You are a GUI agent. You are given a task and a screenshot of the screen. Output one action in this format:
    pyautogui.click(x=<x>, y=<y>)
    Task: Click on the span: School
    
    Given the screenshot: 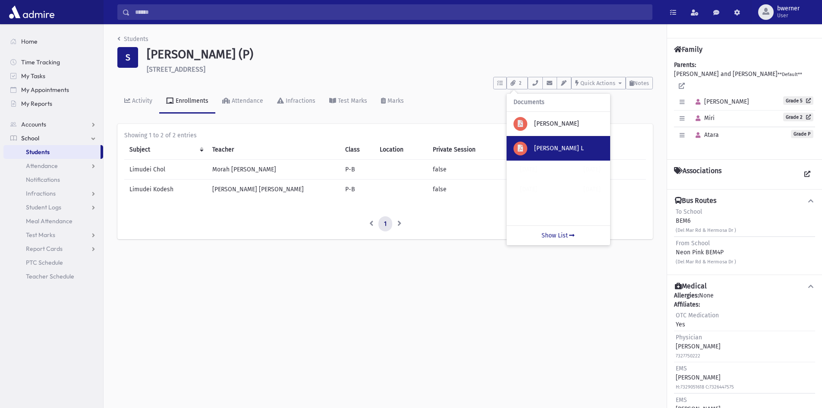 What is the action you would take?
    pyautogui.click(x=30, y=138)
    